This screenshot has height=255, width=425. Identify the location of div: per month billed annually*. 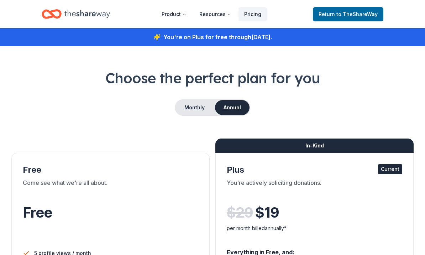
(315, 228).